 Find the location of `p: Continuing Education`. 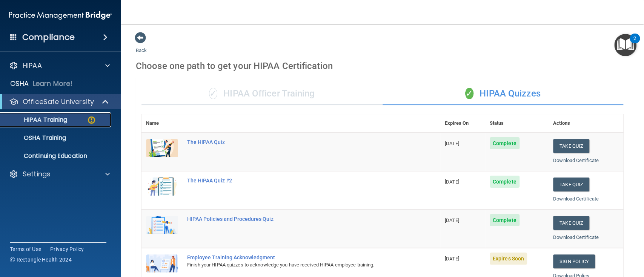

p: Continuing Education is located at coordinates (56, 156).